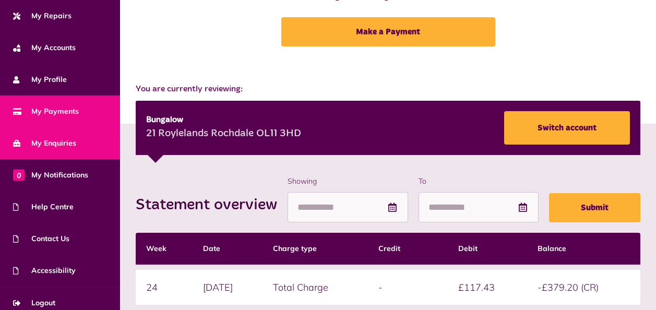 Image resolution: width=656 pixels, height=310 pixels. I want to click on span: You are currently reviewing:, so click(388, 89).